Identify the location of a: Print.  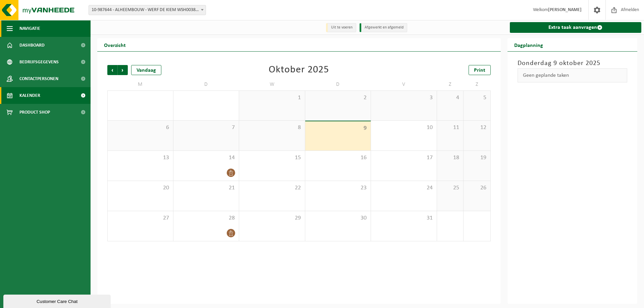
(480, 70).